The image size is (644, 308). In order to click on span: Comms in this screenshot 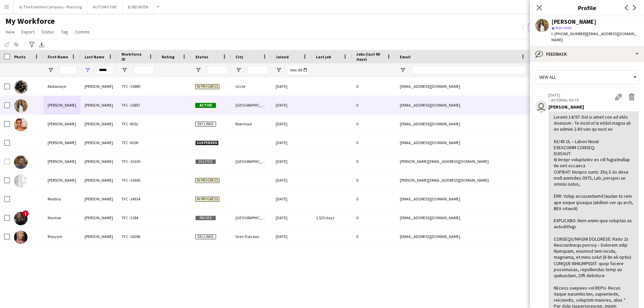, I will do `click(82, 32)`.